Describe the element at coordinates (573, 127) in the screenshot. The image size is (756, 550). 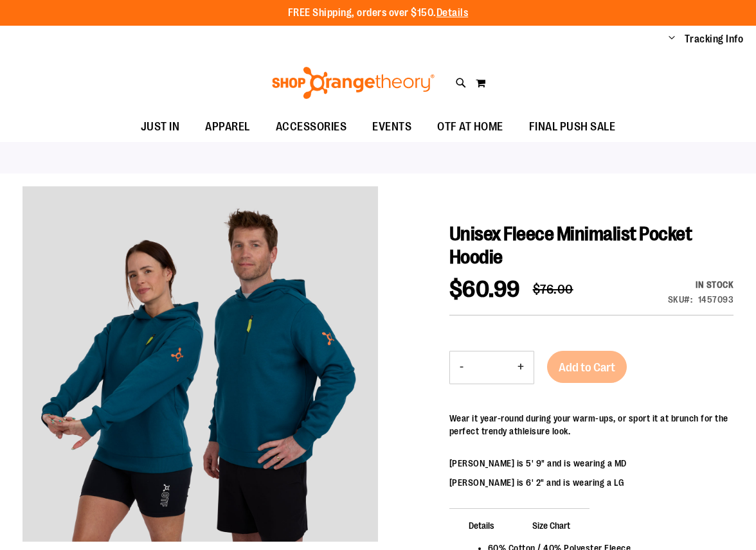
I see `a: FINAL PUSH SALE` at that location.